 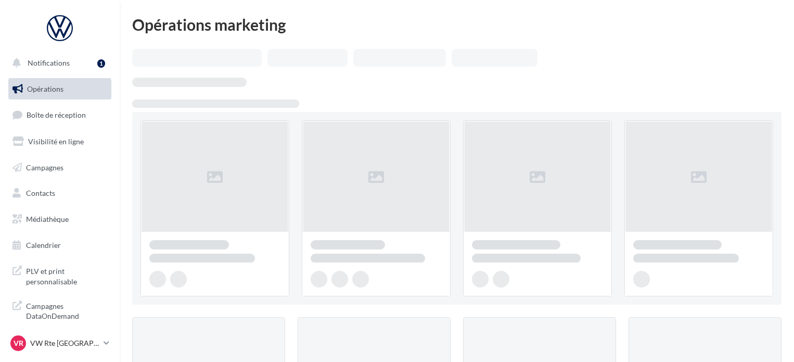 I want to click on div: 1, so click(x=101, y=64).